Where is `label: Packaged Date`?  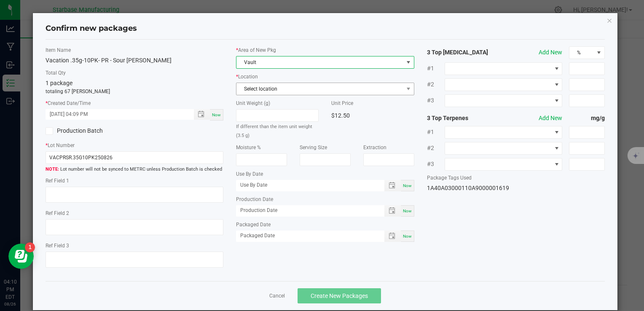 label: Packaged Date is located at coordinates (325, 224).